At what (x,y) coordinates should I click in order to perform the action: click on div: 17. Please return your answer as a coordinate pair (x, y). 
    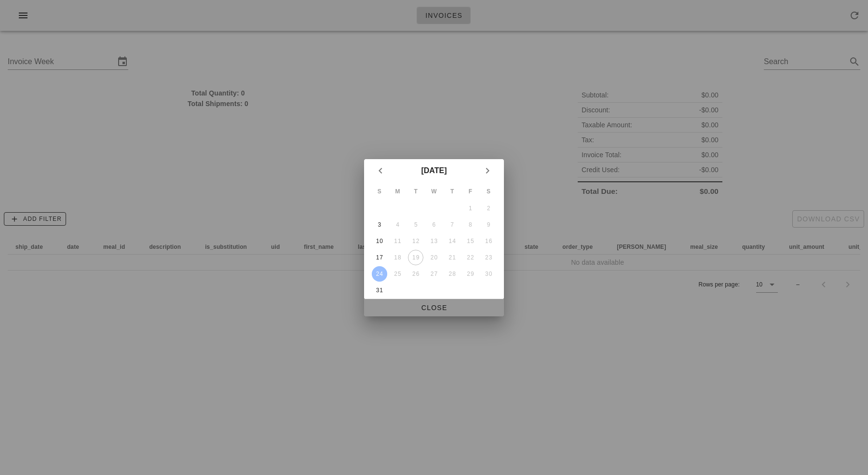
    Looking at the image, I should click on (380, 257).